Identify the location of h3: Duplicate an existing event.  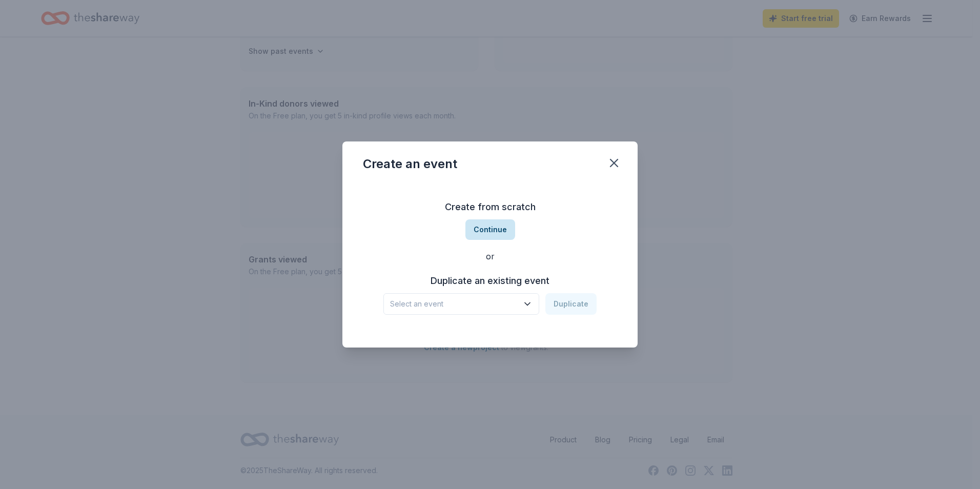
(490, 281).